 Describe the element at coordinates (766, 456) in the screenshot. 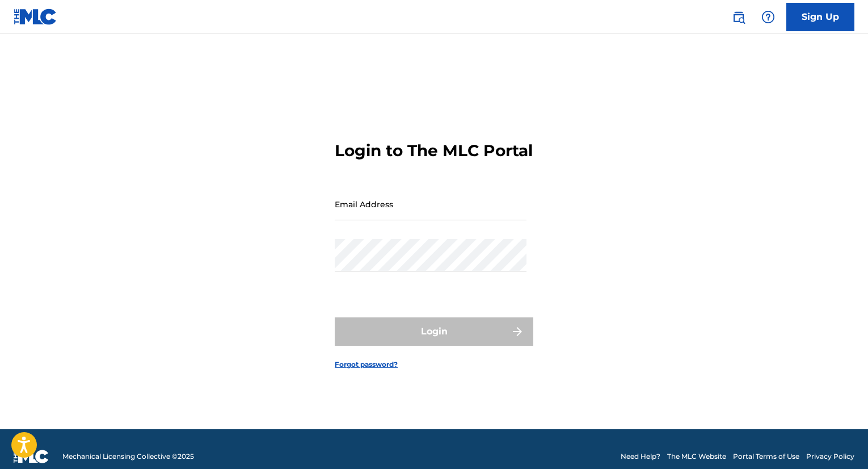

I see `a: Portal Terms of Use` at that location.